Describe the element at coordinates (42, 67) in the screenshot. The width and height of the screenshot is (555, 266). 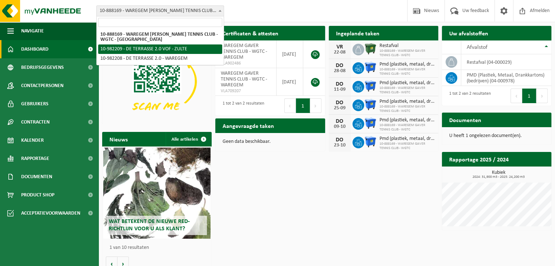
I see `span: Bedrijfsgegevens` at that location.